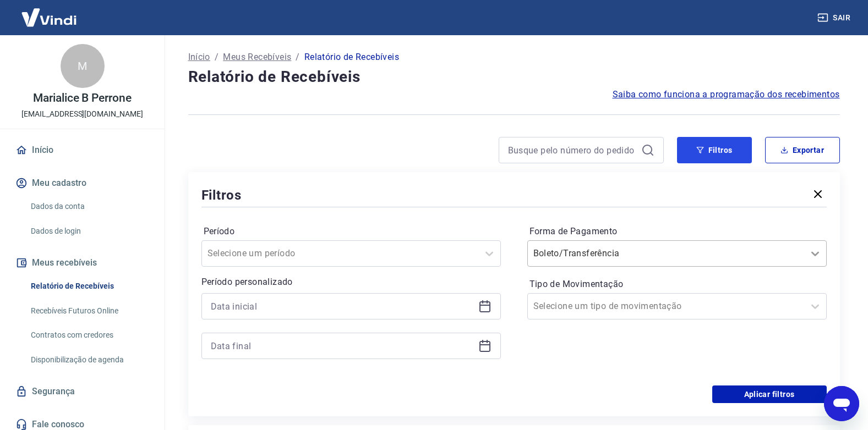 This screenshot has width=868, height=430. Describe the element at coordinates (82, 183) in the screenshot. I see `button: Meu cadastro` at that location.